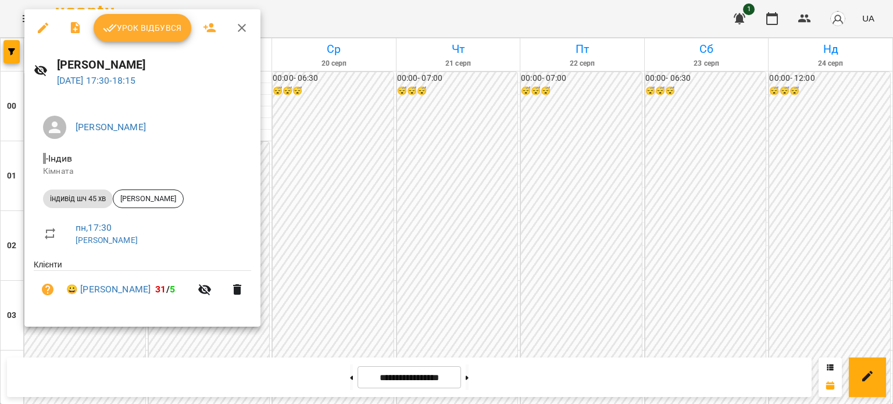 Image resolution: width=893 pixels, height=404 pixels. Describe the element at coordinates (59, 158) in the screenshot. I see `span: - Індив` at that location.